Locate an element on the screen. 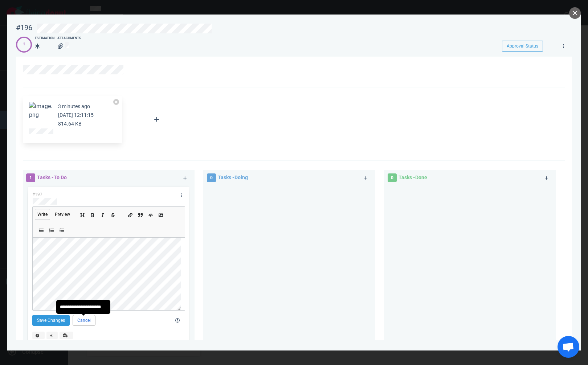 This screenshot has width=588, height=365. div: Attachments is located at coordinates (69, 39).